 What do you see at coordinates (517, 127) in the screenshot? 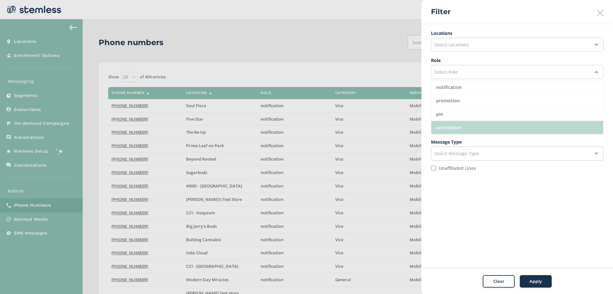
I see `li: automation` at bounding box center [517, 127].